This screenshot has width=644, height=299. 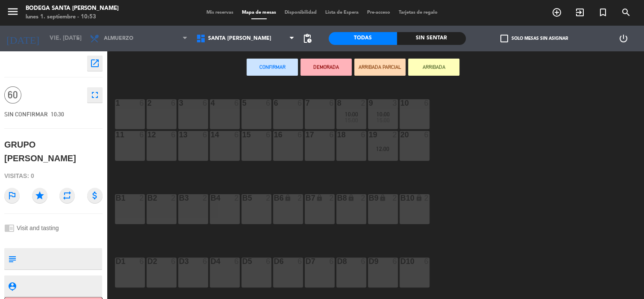 I want to click on i: add_circle_outline, so click(x=556, y=13).